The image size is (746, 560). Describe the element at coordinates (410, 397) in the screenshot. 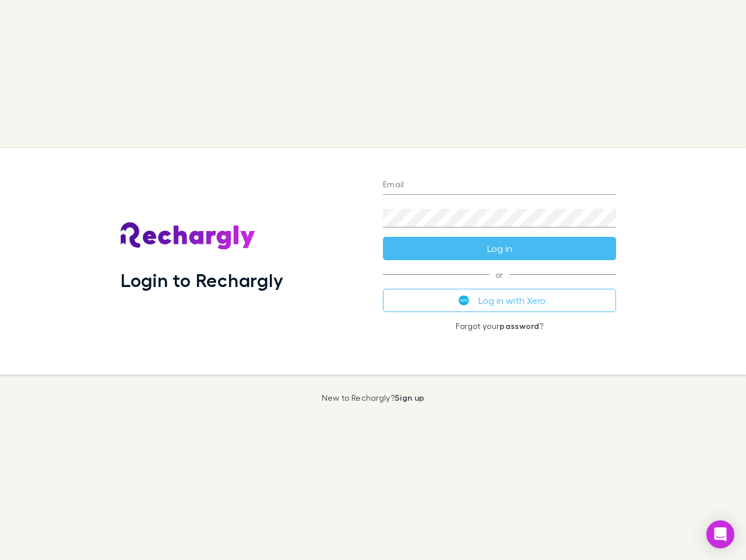

I see `a: Sign up` at that location.